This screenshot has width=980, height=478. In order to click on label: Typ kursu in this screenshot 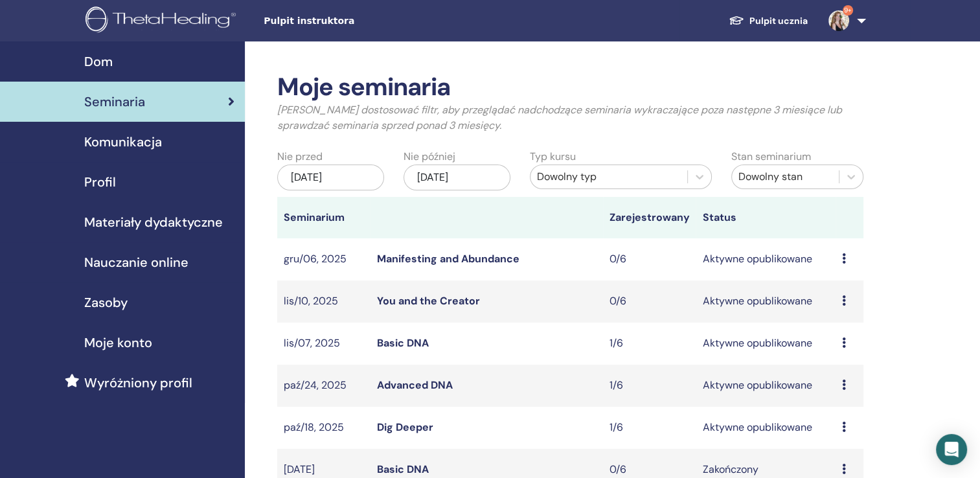, I will do `click(553, 157)`.